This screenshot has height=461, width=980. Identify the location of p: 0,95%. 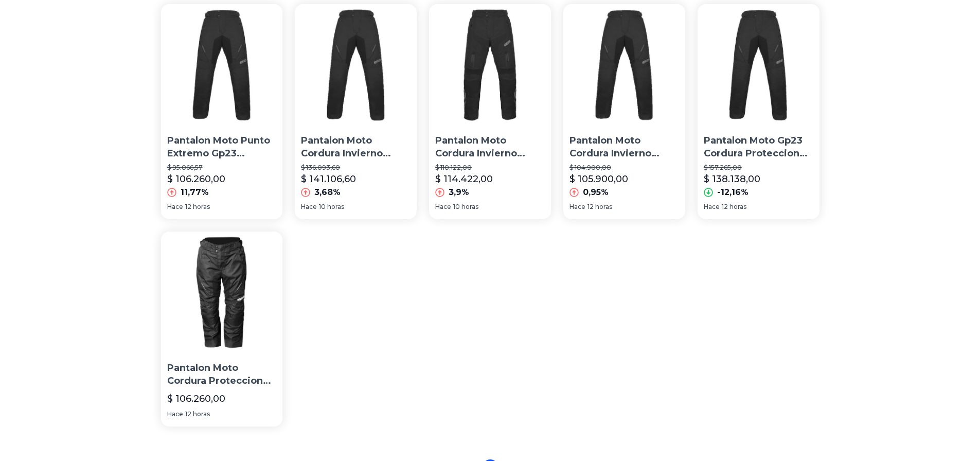
(596, 193).